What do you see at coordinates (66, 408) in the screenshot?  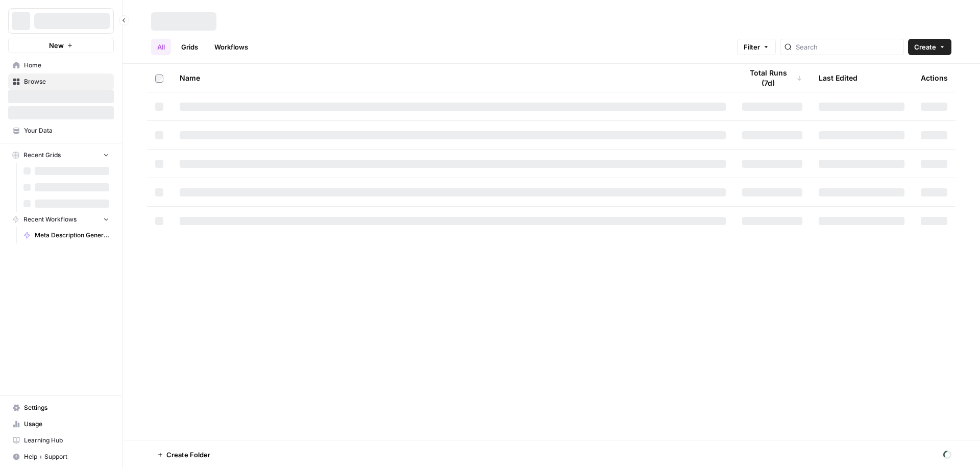 I see `span: Settings` at bounding box center [66, 408].